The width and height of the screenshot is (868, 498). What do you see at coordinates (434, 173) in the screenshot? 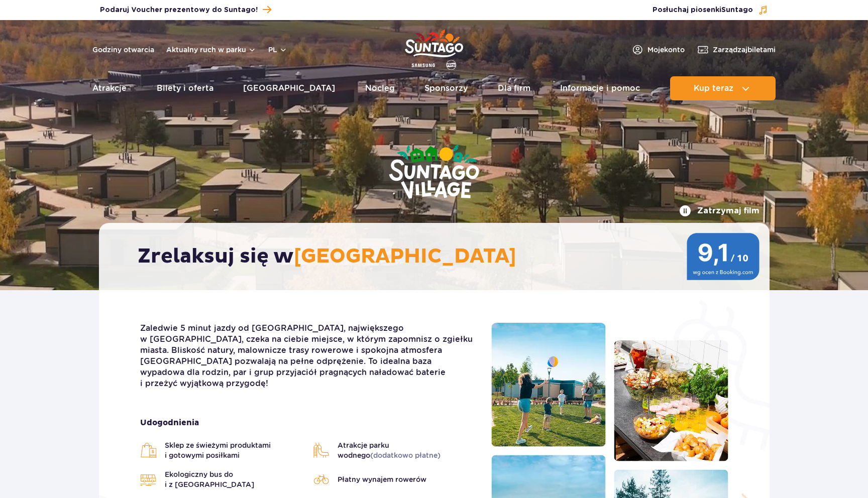
I see `img: Suntago Village` at bounding box center [434, 173].